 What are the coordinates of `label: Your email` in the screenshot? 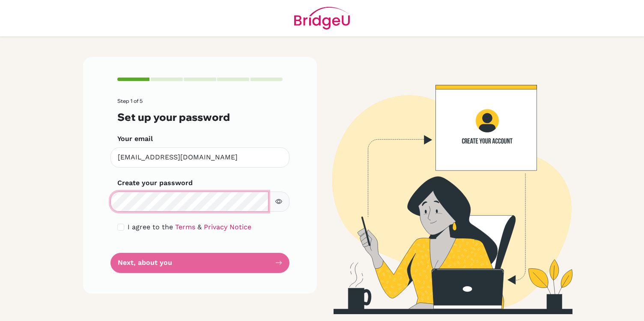 It's located at (135, 139).